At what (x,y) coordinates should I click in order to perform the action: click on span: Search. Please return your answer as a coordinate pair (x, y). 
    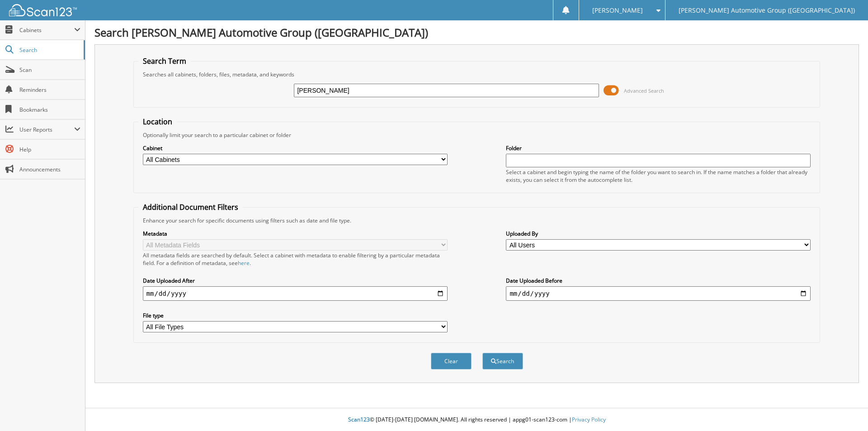
    Looking at the image, I should click on (49, 50).